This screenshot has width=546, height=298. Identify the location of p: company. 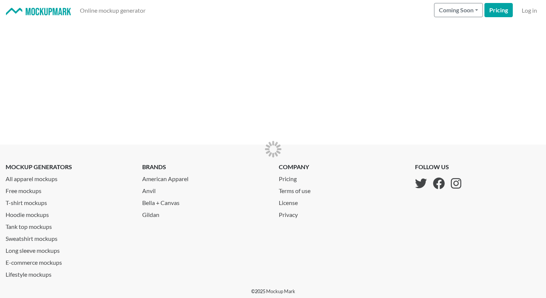
(297, 167).